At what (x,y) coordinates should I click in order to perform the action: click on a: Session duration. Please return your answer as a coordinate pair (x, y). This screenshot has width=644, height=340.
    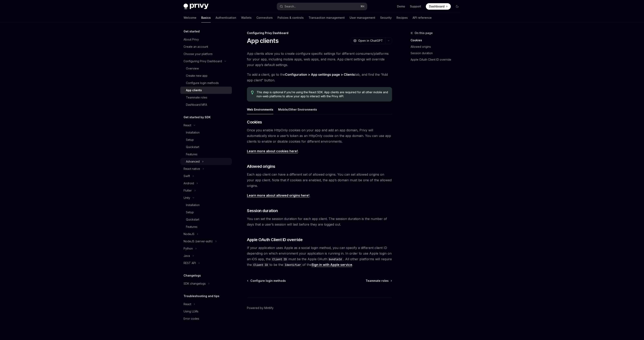
    Looking at the image, I should click on (437, 53).